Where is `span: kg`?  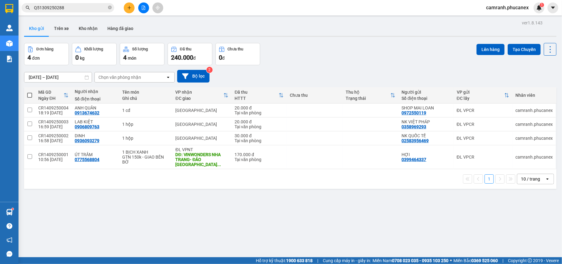
span: kg is located at coordinates (82, 58).